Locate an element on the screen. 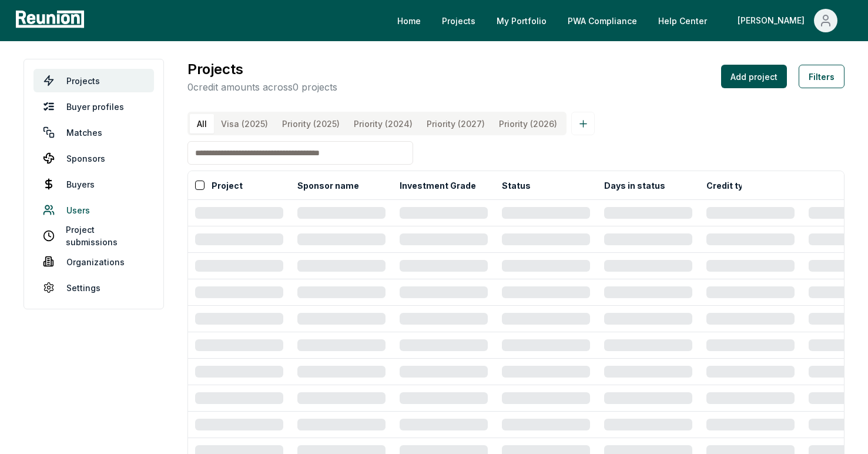 The height and width of the screenshot is (454, 868). a: Project submissions is located at coordinates (93, 236).